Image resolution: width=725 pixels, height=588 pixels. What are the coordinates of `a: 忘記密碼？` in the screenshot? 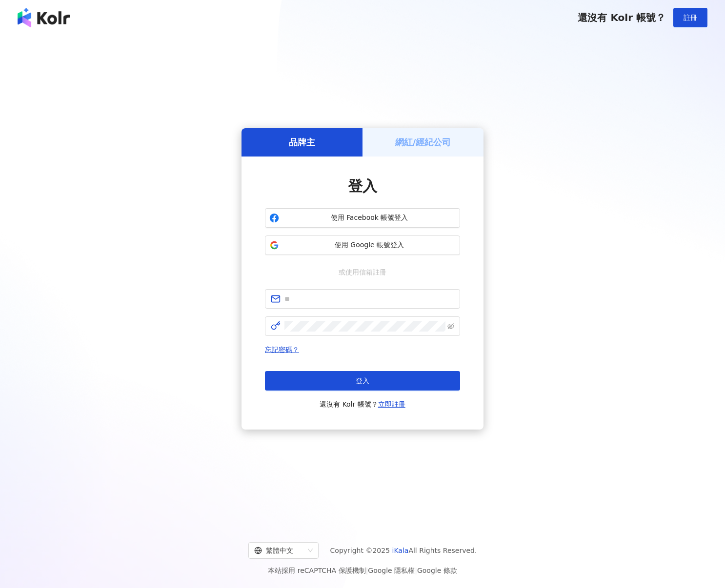 It's located at (282, 350).